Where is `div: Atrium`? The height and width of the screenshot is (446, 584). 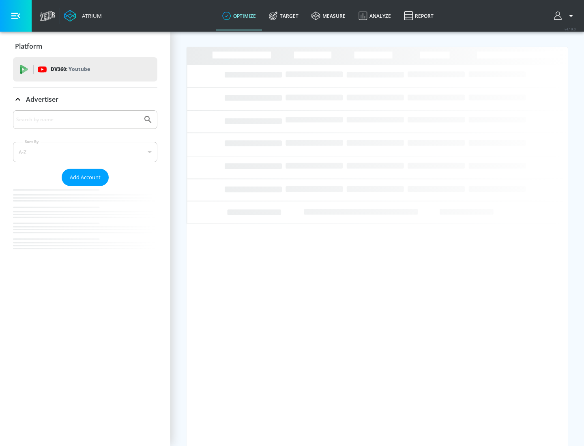
div: Atrium is located at coordinates (90, 16).